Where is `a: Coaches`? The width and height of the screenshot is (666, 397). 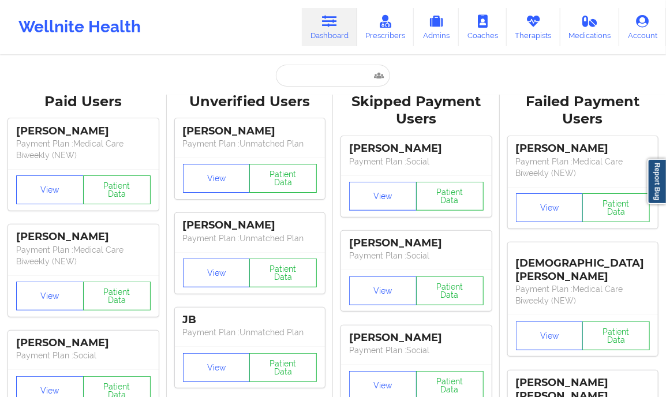
a: Coaches is located at coordinates (483, 27).